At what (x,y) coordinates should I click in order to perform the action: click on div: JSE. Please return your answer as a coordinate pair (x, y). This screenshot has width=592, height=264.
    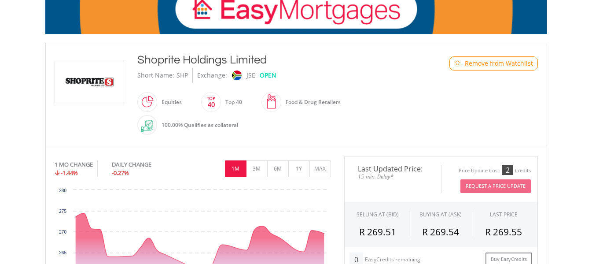
    Looking at the image, I should click on (251, 75).